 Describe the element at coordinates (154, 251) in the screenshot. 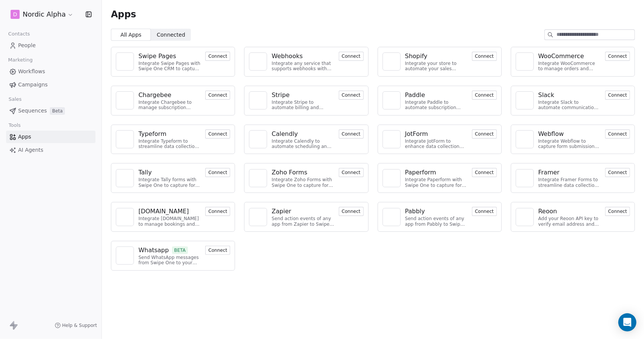

I see `div: Whatsapp` at that location.